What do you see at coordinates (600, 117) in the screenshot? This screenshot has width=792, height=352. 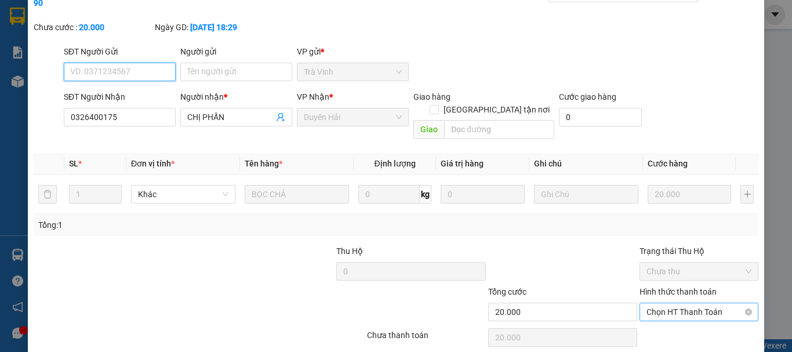 I see `input: Cước giao hàng` at bounding box center [600, 117].